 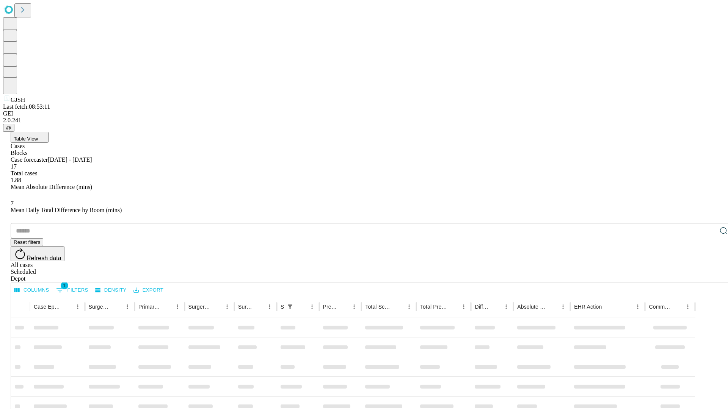 What do you see at coordinates (148, 290) in the screenshot?
I see `button: Export` at bounding box center [148, 290].